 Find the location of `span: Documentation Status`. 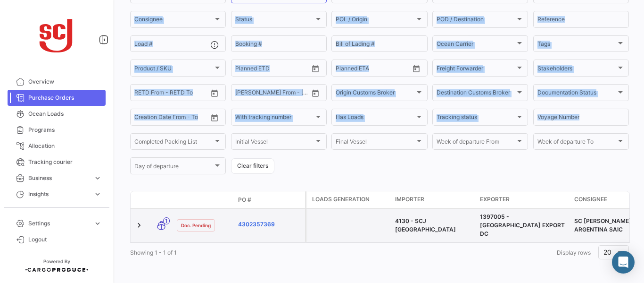

span: Documentation Status is located at coordinates (577, 94).